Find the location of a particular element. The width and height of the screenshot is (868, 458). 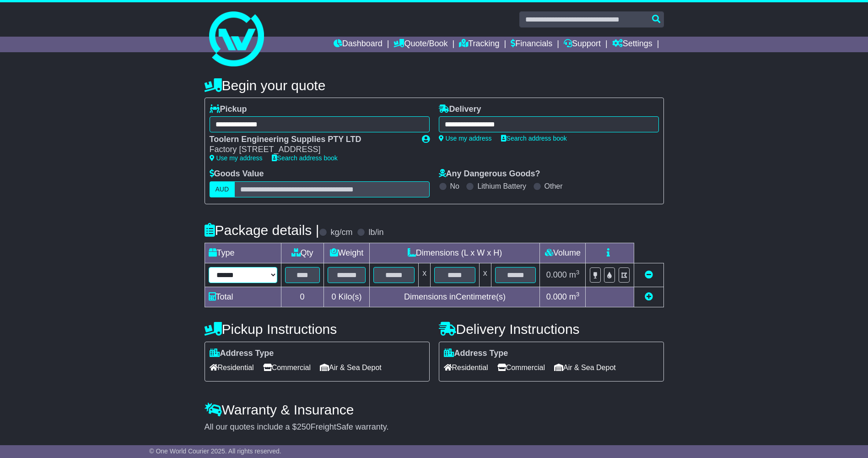

h4: Begin your quote is located at coordinates (435, 85).